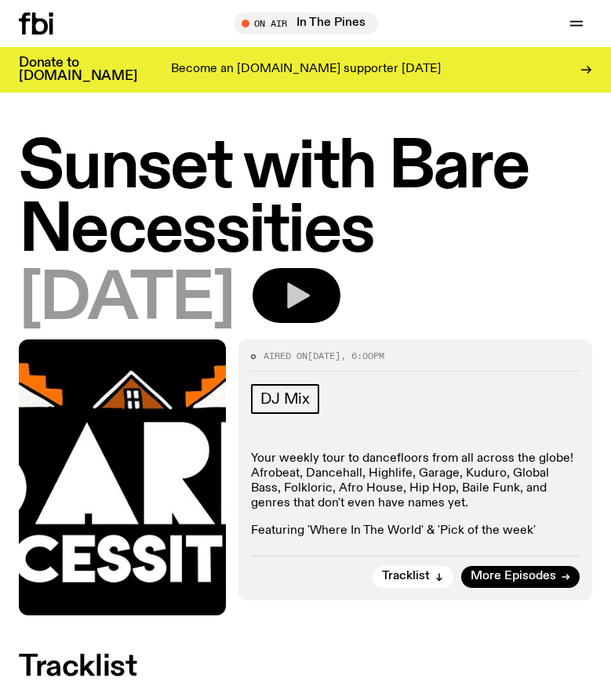  What do you see at coordinates (362, 356) in the screenshot?
I see `span: , 6:00pm` at bounding box center [362, 356].